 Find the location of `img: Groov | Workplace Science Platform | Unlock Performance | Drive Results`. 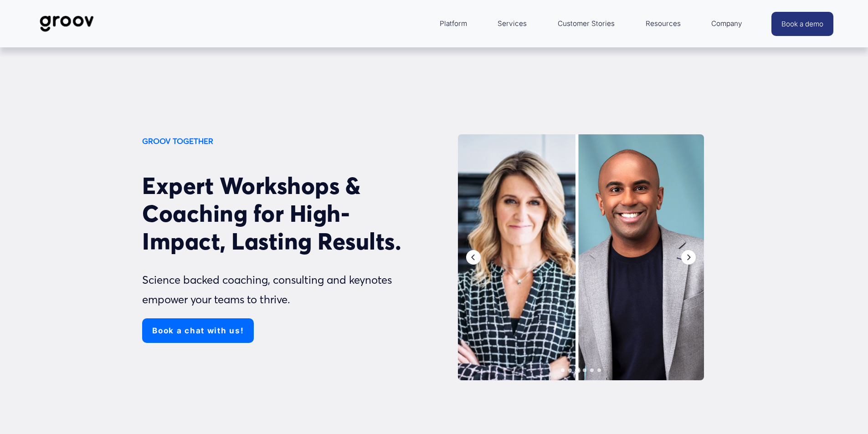

img: Groov | Workplace Science Platform | Unlock Performance | Drive Results is located at coordinates (66, 23).